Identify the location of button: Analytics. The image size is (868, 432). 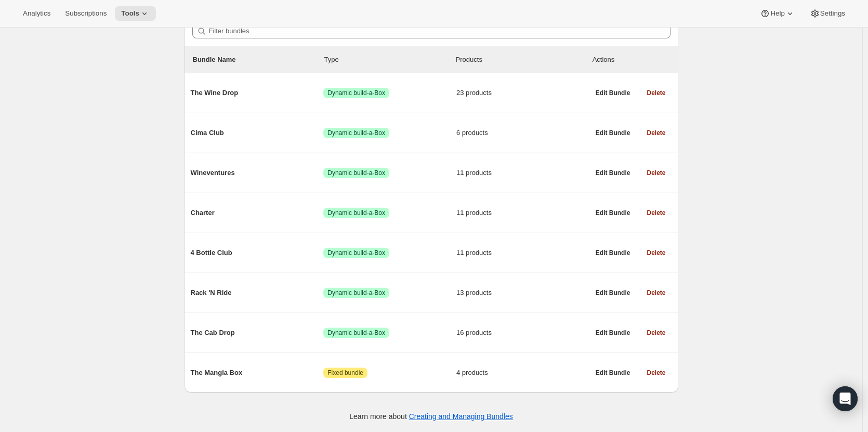
(36, 14).